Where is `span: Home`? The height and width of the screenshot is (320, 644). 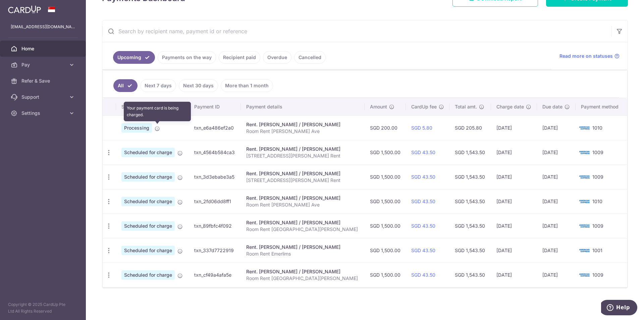 span: Home is located at coordinates (44, 48).